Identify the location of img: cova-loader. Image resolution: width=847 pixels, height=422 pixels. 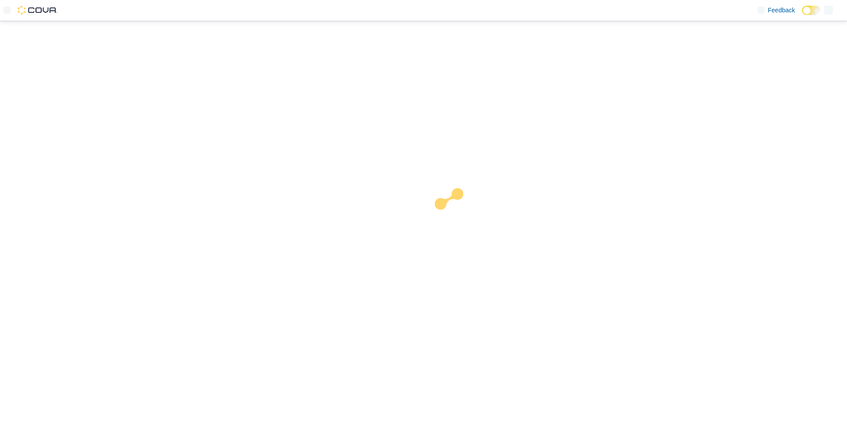
(457, 215).